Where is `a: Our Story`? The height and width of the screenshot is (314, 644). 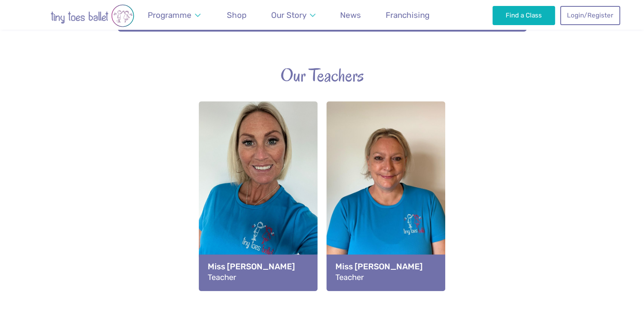
a: Our Story is located at coordinates (293, 15).